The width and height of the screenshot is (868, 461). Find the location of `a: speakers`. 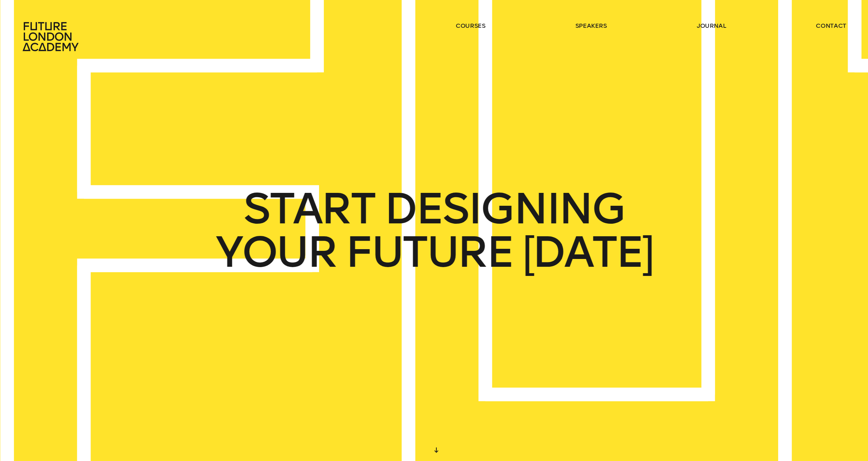

a: speakers is located at coordinates (591, 26).